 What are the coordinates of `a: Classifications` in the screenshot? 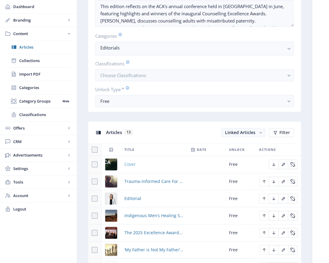 It's located at (38, 115).